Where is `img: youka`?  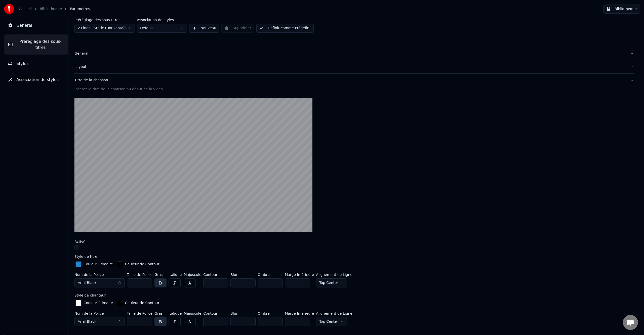
img: youka is located at coordinates (9, 9).